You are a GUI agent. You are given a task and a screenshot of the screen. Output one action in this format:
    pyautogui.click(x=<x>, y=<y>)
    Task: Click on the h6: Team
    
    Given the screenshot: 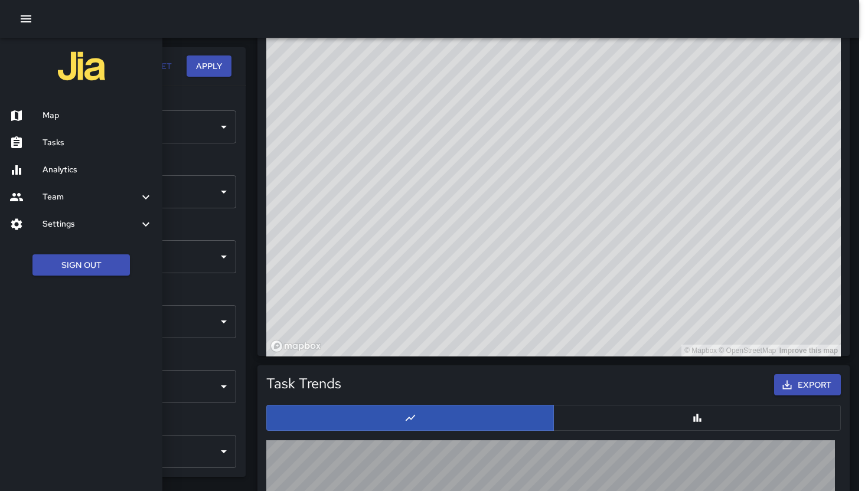 What is the action you would take?
    pyautogui.click(x=90, y=197)
    